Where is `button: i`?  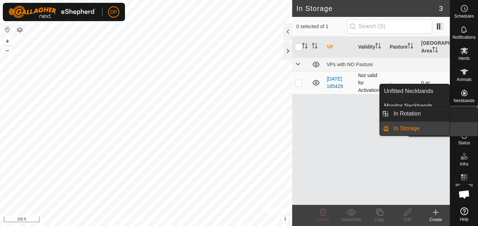
button: i is located at coordinates (285, 219).